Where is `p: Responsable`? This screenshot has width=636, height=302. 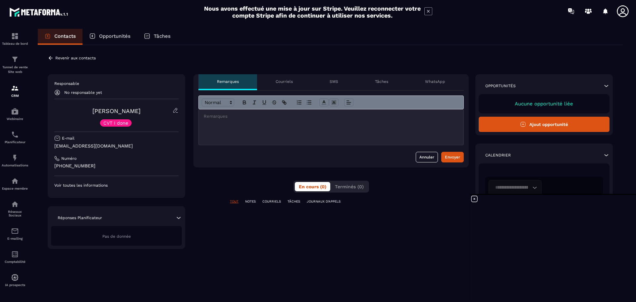
p: Responsable is located at coordinates (116, 84).